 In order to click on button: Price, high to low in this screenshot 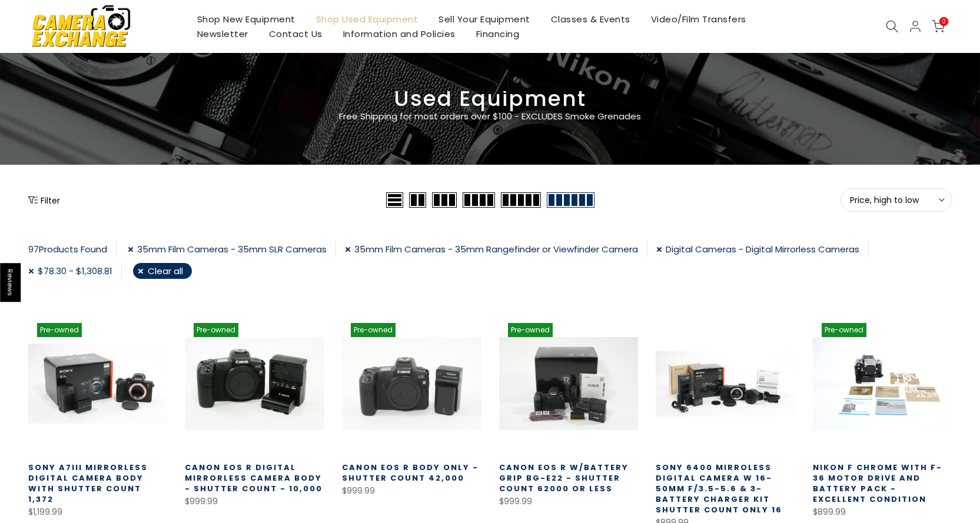, I will do `click(897, 200)`.